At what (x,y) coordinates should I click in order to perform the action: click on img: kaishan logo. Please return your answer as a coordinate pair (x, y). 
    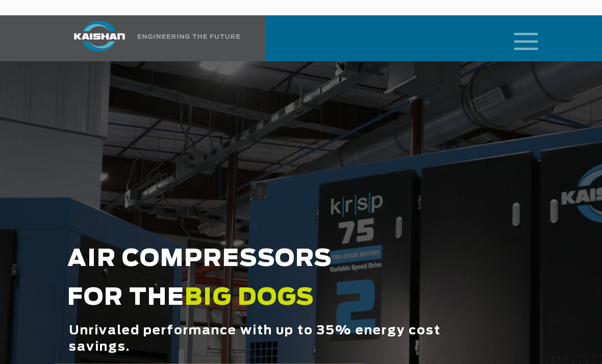
    Looking at the image, I should click on (99, 36).